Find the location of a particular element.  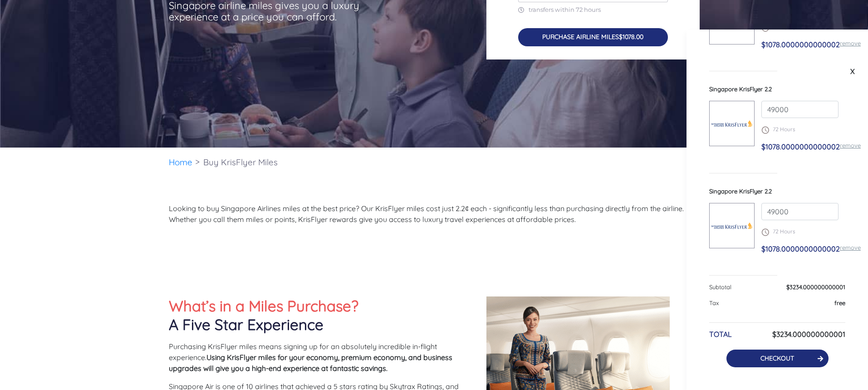

span: free is located at coordinates (839, 302).